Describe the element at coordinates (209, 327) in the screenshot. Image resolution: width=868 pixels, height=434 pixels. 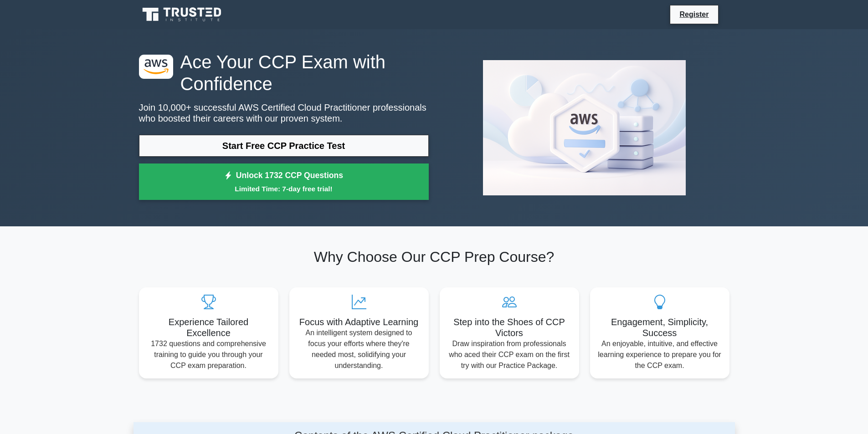
I see `h5: Experience Tailored Excellence` at that location.